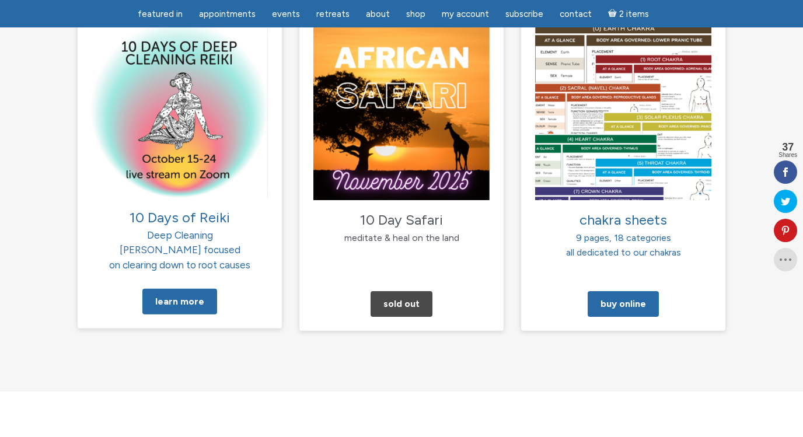 The image size is (803, 437). I want to click on span: Appointments, so click(227, 14).